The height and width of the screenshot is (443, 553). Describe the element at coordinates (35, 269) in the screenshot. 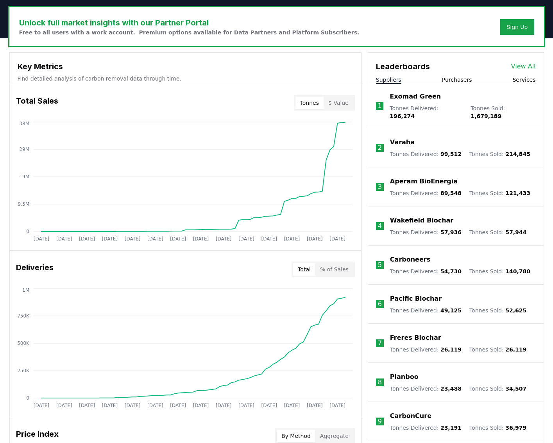

I see `h3: Deliveries` at that location.